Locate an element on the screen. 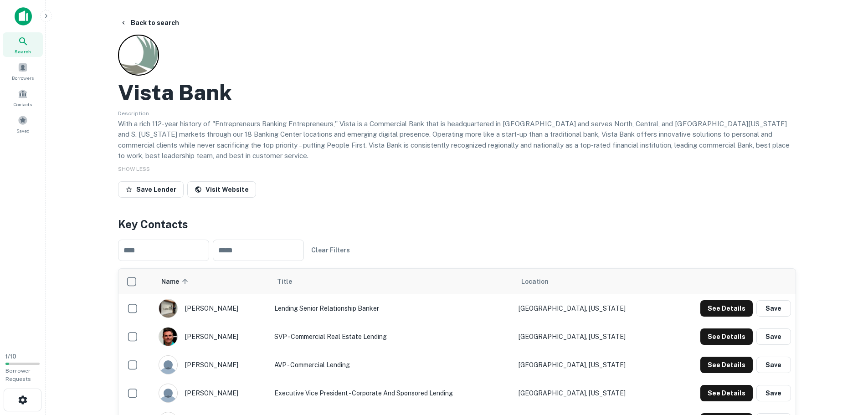 This screenshot has width=868, height=415. span: 1 / 10 is located at coordinates (11, 356).